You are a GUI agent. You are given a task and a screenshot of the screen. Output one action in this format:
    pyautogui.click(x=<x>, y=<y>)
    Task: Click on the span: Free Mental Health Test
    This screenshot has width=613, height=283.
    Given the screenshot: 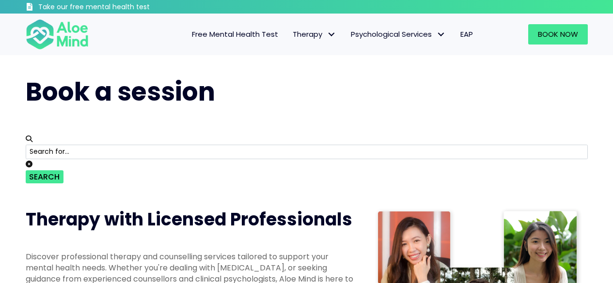 What is the action you would take?
    pyautogui.click(x=235, y=34)
    